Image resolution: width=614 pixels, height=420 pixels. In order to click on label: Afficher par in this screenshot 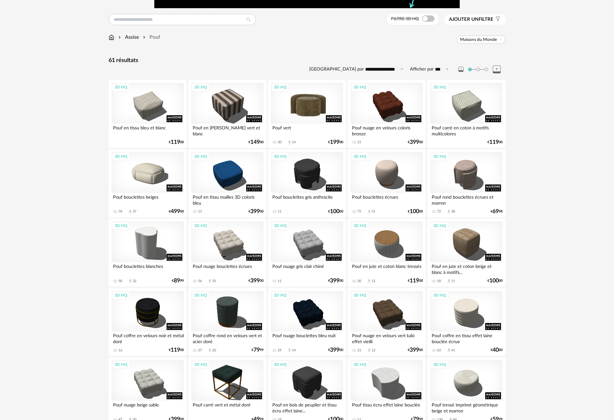, I will do `click(422, 69)`.